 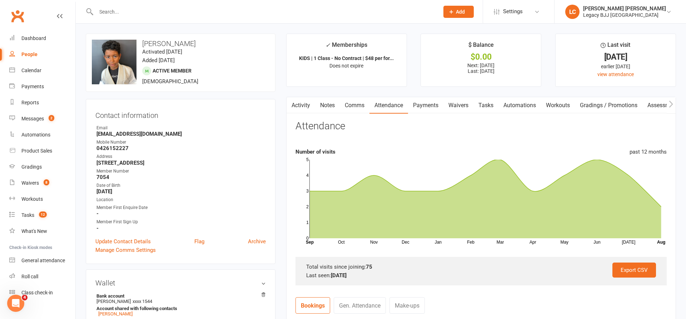 What do you see at coordinates (615, 47) in the screenshot?
I see `div: Last visit` at bounding box center [615, 47].